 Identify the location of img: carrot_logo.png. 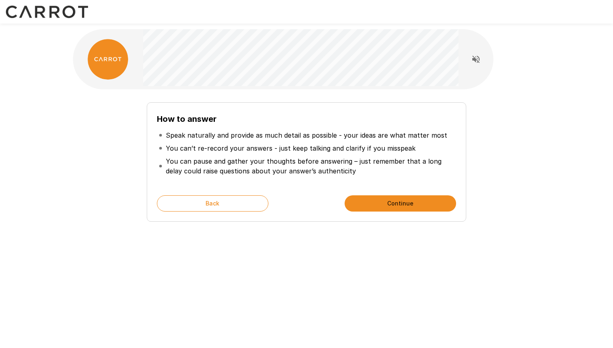
(108, 59).